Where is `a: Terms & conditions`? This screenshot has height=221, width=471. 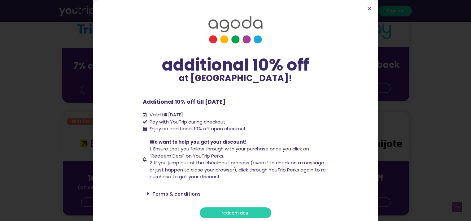
a: Terms & conditions is located at coordinates (177, 194).